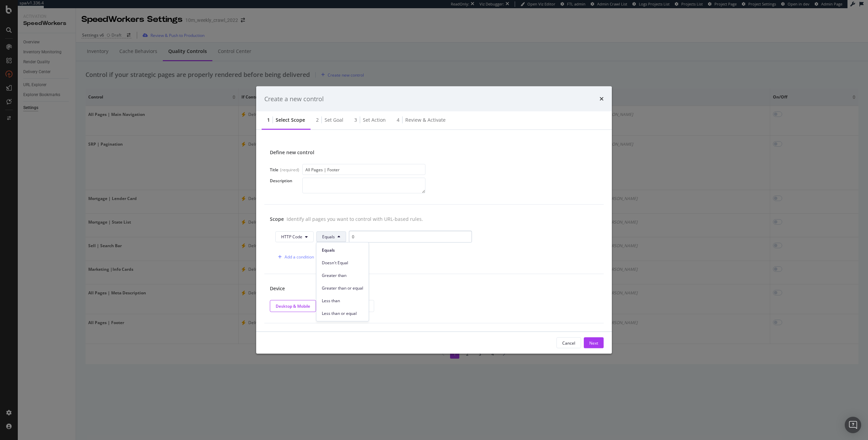  Describe the element at coordinates (290, 169) in the screenshot. I see `div: (required)` at that location.